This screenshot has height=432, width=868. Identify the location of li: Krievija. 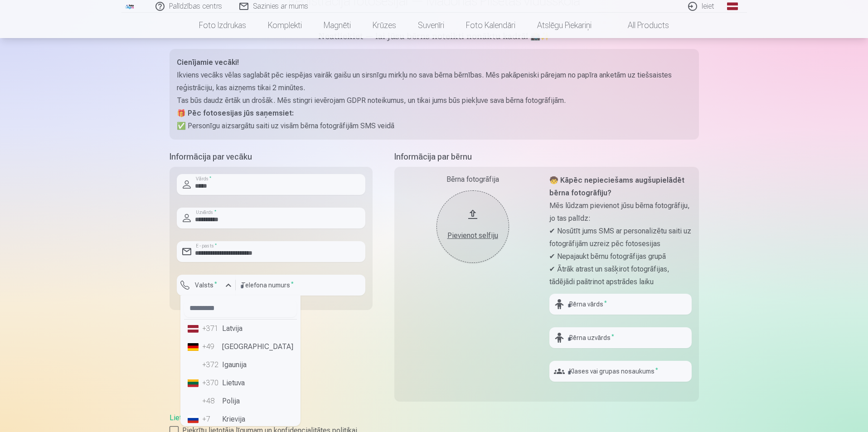
(240, 419).